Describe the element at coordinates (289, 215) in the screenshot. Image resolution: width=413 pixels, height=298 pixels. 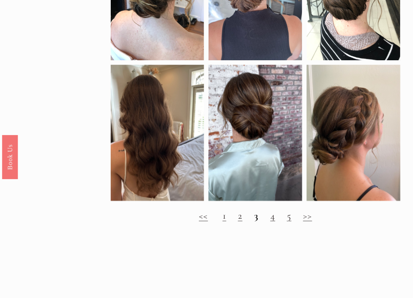
I see `a: 5` at that location.